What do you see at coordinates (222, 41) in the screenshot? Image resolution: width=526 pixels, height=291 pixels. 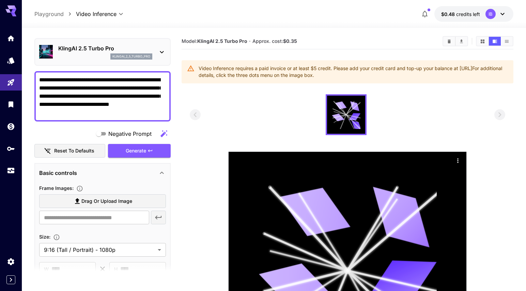 I see `b: KlingAI 2.5 Turbo Pro` at bounding box center [222, 41].